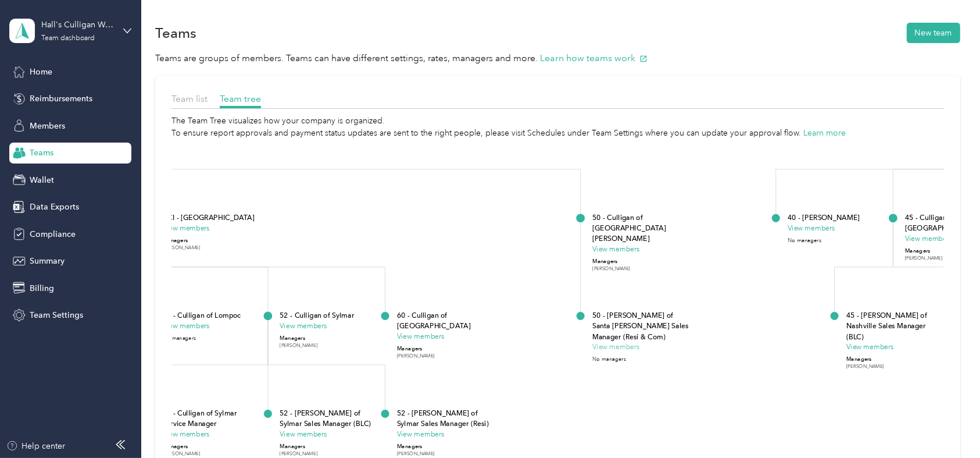  I want to click on button: New team, so click(934, 32).